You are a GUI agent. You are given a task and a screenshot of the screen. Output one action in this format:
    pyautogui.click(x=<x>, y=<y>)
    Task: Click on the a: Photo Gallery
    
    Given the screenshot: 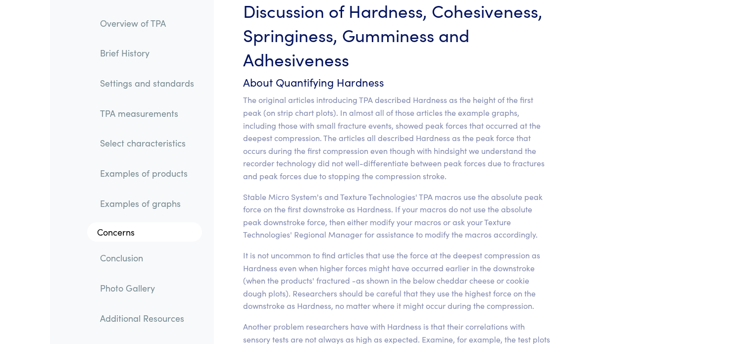 What is the action you would take?
    pyautogui.click(x=147, y=288)
    